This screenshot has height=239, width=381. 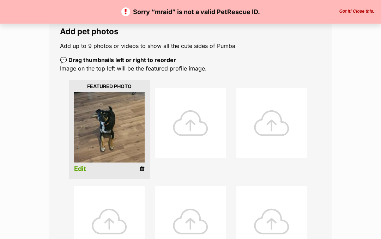 I want to click on button: Close the banner, so click(x=357, y=12).